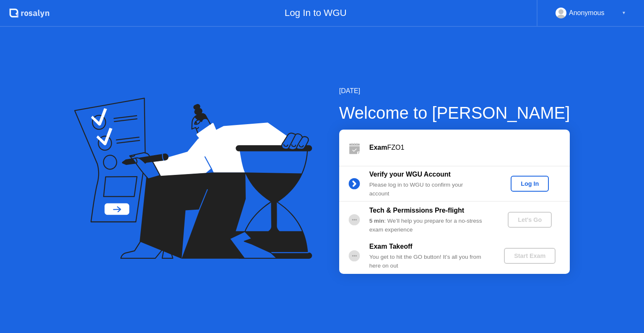 The height and width of the screenshot is (333, 644). I want to click on b: Tech & Permissions Pre-flight, so click(417, 210).